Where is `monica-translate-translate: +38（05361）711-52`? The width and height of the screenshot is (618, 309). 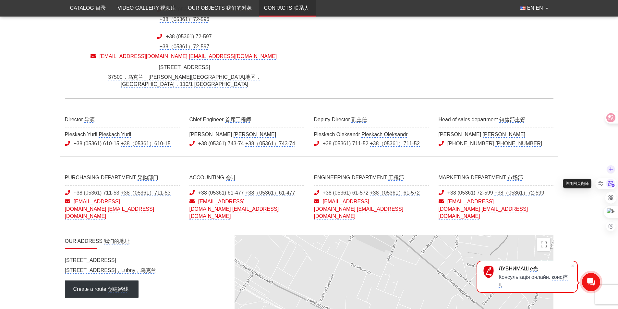
monica-translate-translate: +38（05361）711-52 is located at coordinates (394, 144).